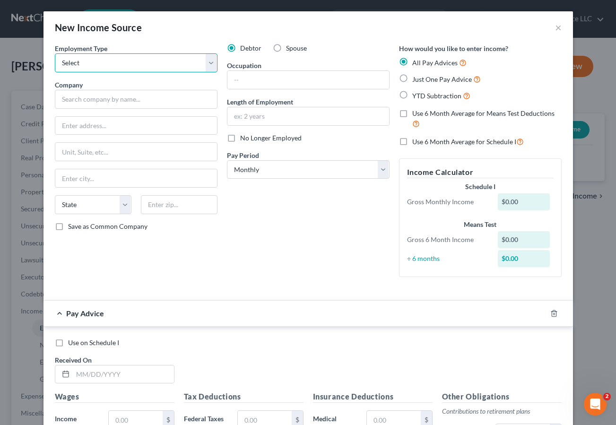  I want to click on span: YTD Subtraction, so click(437, 95).